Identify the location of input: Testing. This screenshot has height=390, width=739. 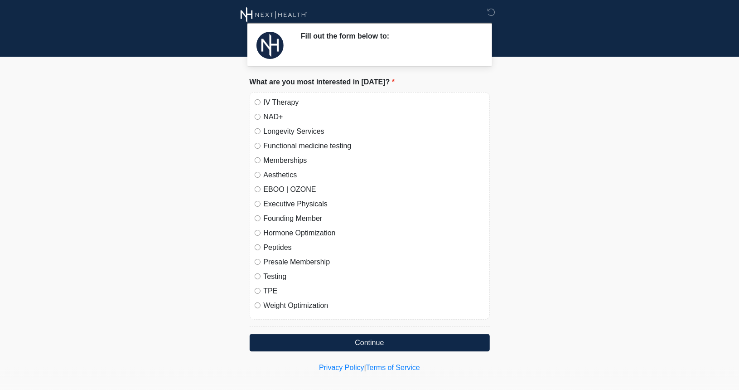
(257, 276).